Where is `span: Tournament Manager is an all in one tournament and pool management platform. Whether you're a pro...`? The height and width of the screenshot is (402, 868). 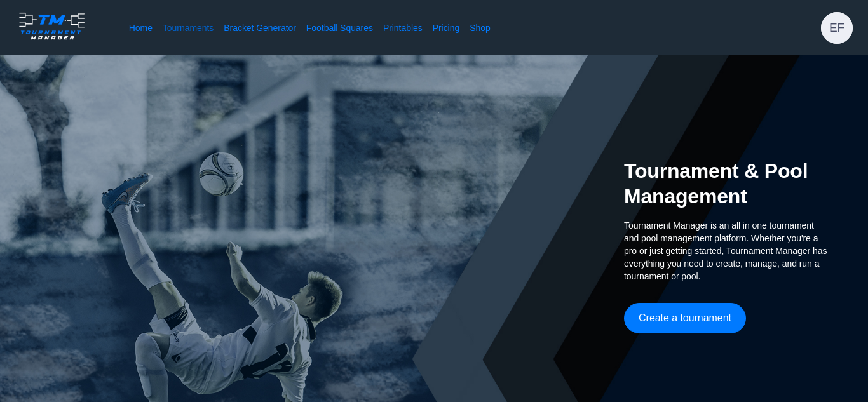 span: Tournament Manager is an all in one tournament and pool management platform. Whether you're a pro... is located at coordinates (726, 251).